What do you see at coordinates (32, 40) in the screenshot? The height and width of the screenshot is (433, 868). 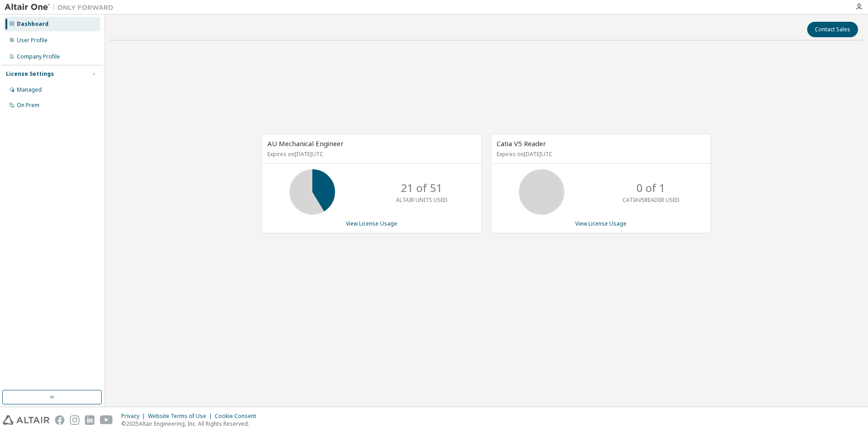 I see `div: User Profile` at bounding box center [32, 40].